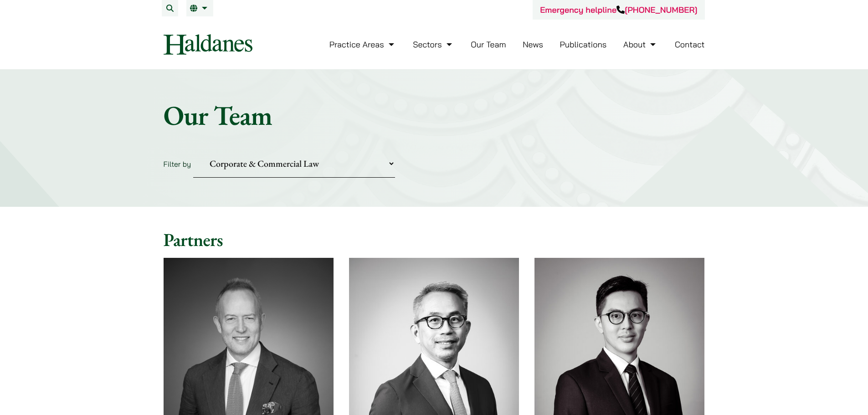 This screenshot has height=415, width=868. Describe the element at coordinates (641, 45) in the screenshot. I see `a: About` at that location.